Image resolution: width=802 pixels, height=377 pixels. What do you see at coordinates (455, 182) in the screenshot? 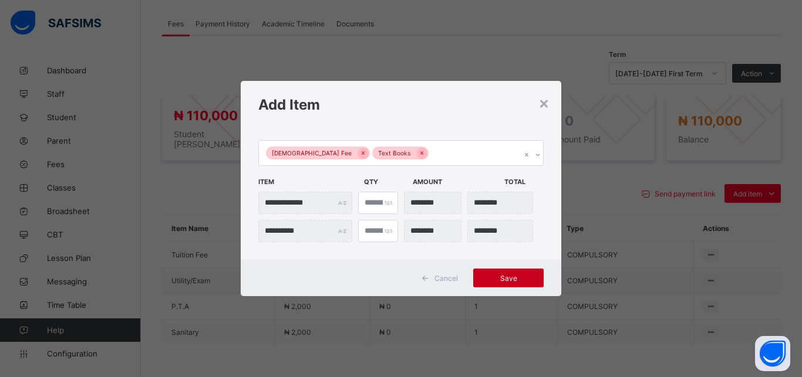
I see `span: Amount` at bounding box center [455, 182].